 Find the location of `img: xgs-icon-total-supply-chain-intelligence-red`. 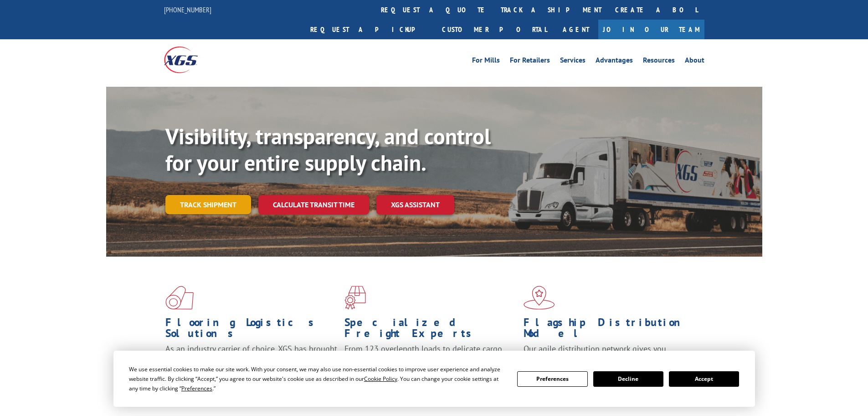

img: xgs-icon-total-supply-chain-intelligence-red is located at coordinates (179, 297).